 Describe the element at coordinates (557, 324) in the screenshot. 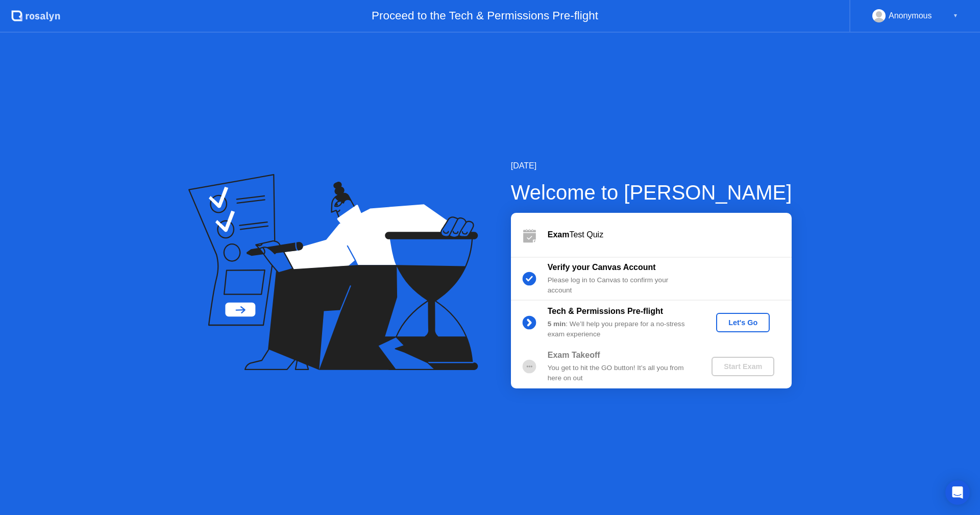

I see `b: 5 min` at that location.